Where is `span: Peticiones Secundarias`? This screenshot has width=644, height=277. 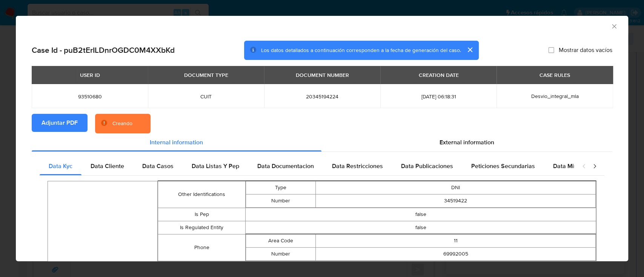 span: Peticiones Secundarias is located at coordinates (503, 166).